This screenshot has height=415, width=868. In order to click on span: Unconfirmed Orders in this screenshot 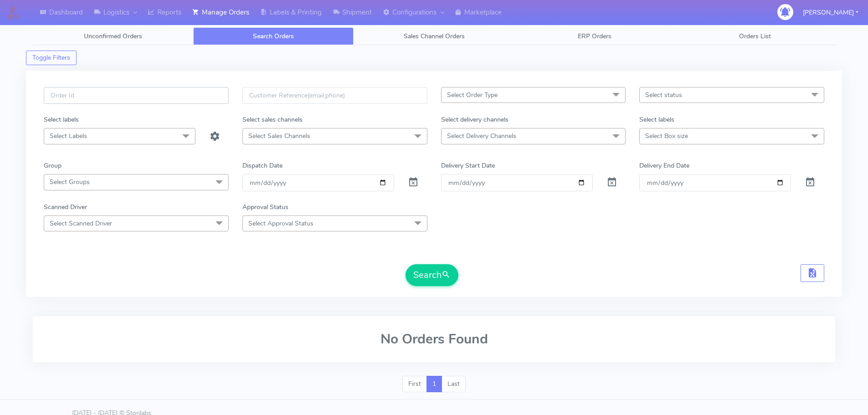, I will do `click(113, 36)`.